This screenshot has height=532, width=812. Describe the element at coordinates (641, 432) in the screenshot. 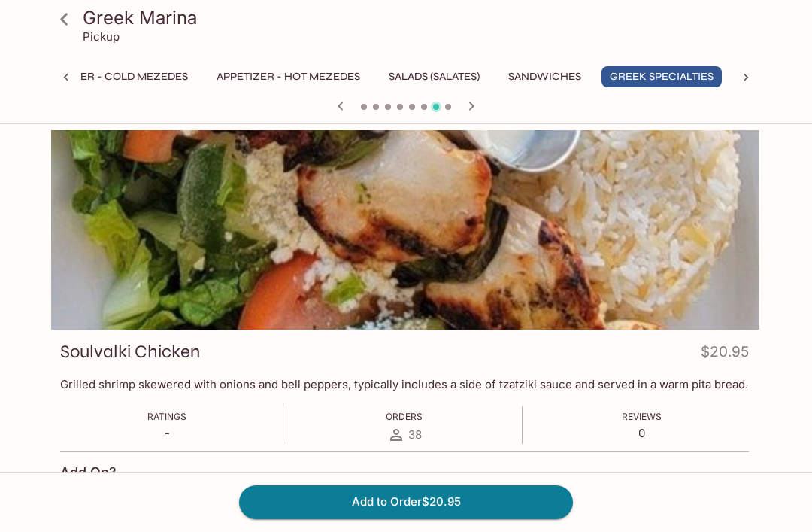

I see `p: 0` at that location.